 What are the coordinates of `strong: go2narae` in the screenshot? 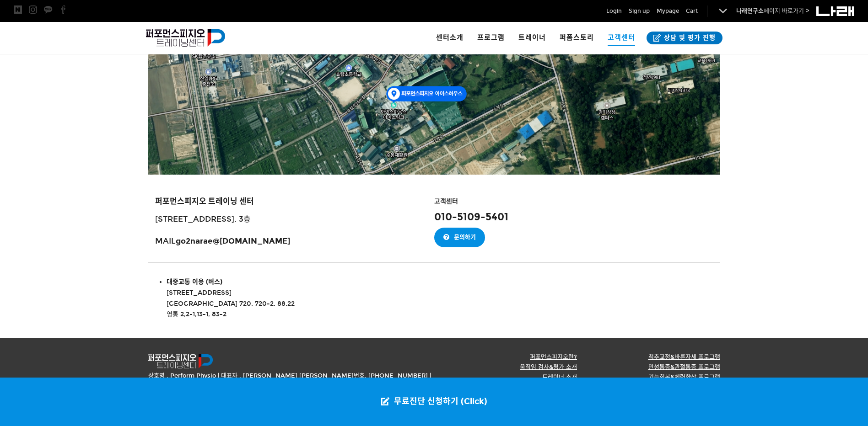 It's located at (194, 241).